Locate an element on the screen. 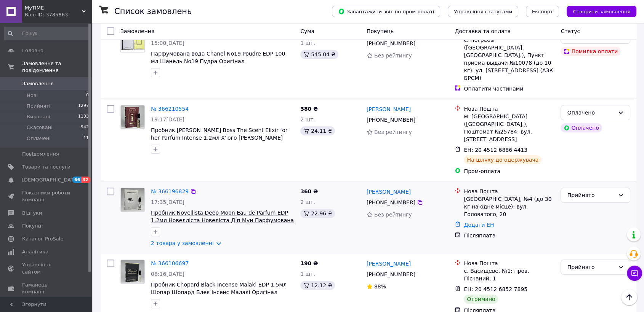 This screenshot has width=644, height=312. span: Оплачені is located at coordinates (38, 139).